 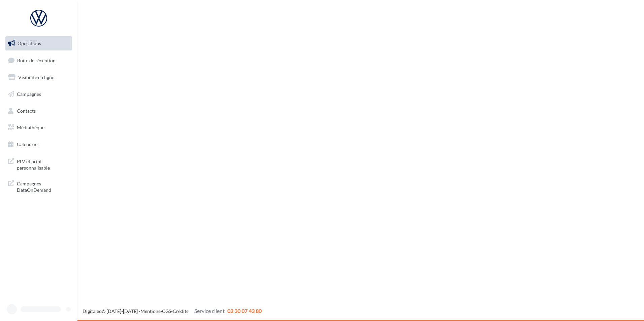 I want to click on span: Contacts, so click(x=26, y=111).